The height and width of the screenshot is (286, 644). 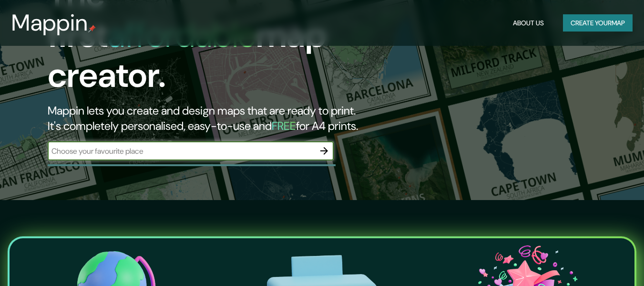 I want to click on input: Choose your favourite place, so click(x=181, y=151).